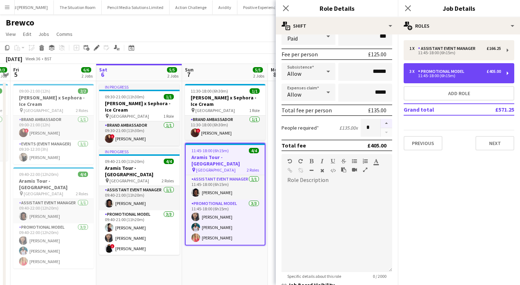 Image resolution: width=520 pixels, height=285 pixels. I want to click on td: Grand total, so click(437, 109).